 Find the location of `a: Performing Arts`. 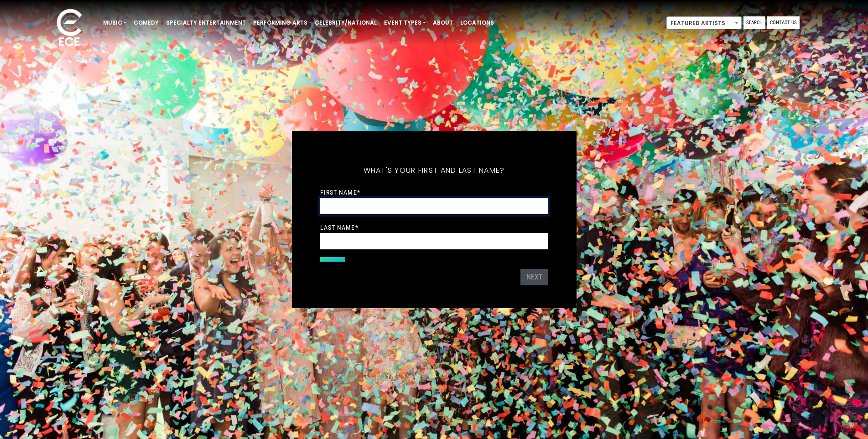

a: Performing Arts is located at coordinates (280, 23).